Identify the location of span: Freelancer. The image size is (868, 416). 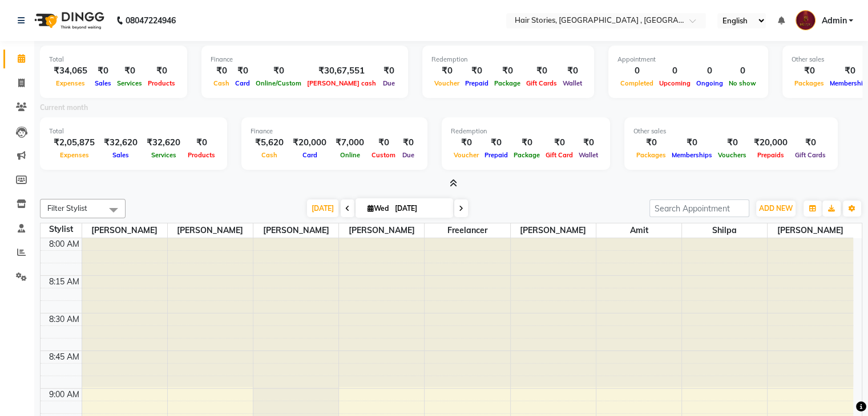
(466, 230).